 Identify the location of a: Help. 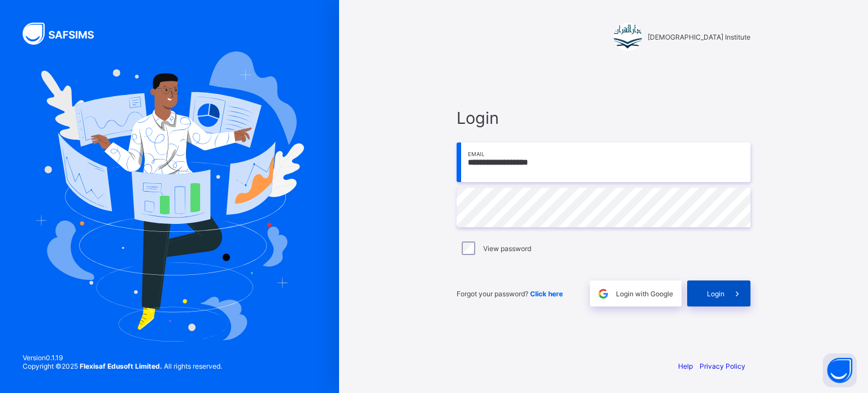
(685, 366).